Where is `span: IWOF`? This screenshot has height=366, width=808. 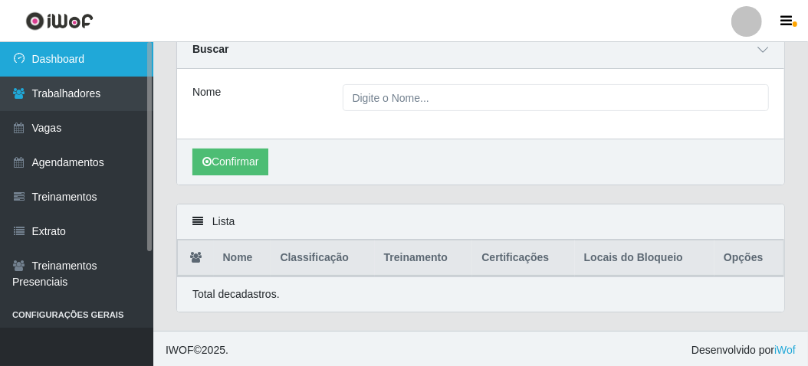 span: IWOF is located at coordinates (179, 350).